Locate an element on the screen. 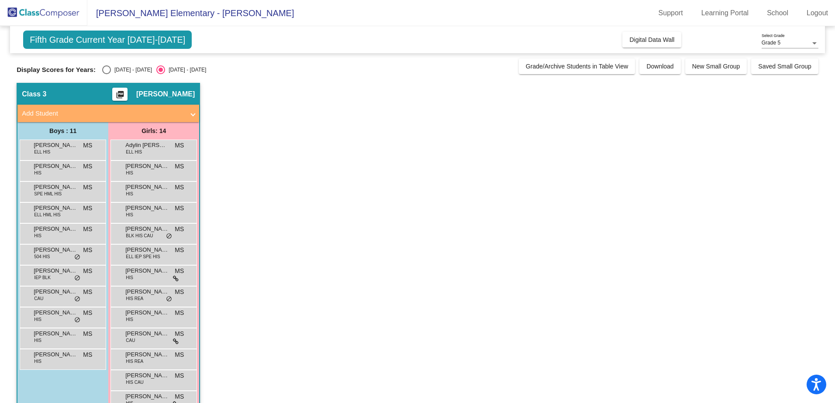  span: Digital Data Wall is located at coordinates (652, 40).